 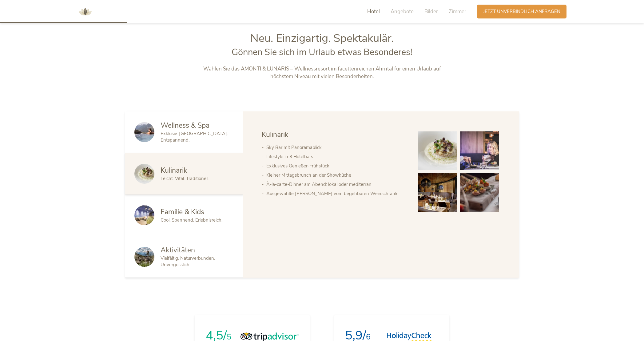 I want to click on span: Leicht. Vital. Traditionell., so click(x=184, y=178).